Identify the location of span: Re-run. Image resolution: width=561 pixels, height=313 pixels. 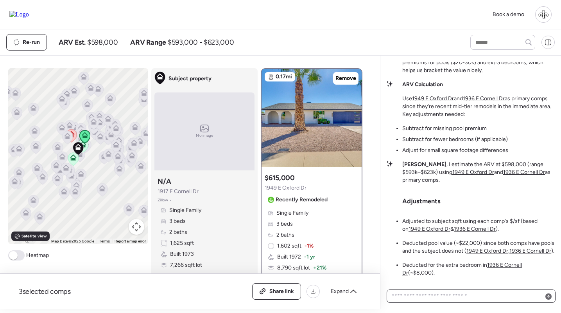
(31, 42).